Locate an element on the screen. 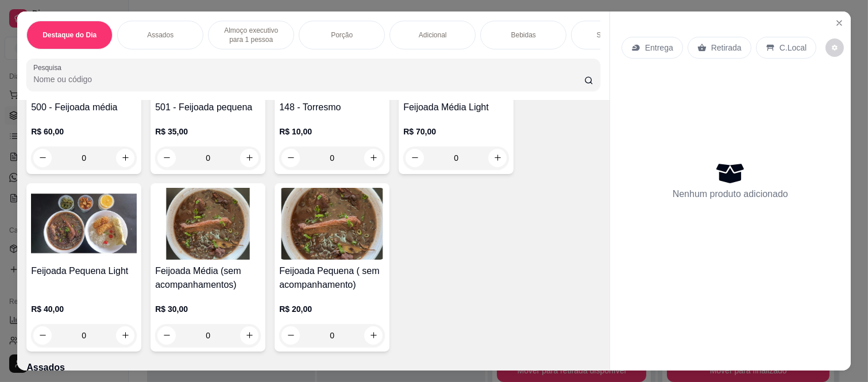 The height and width of the screenshot is (382, 868). input: Pesquisa is located at coordinates (309, 79).